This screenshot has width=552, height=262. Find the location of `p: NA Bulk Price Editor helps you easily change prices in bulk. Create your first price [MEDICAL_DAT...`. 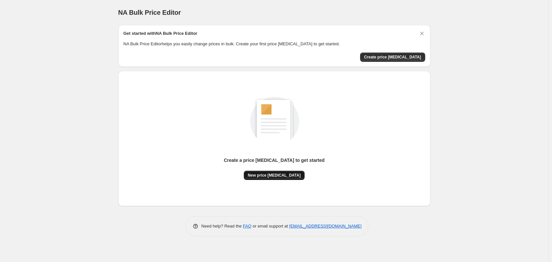

p: NA Bulk Price Editor helps you easily change prices in bulk. Create your first price [MEDICAL_DAT... is located at coordinates (274, 44).